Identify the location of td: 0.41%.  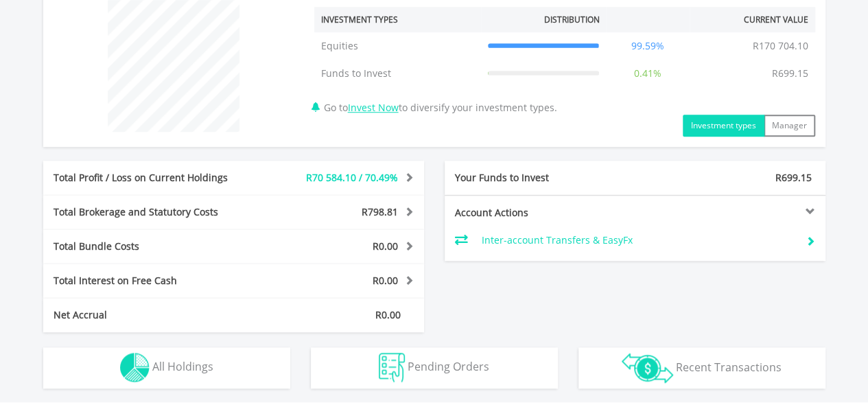
(648, 73).